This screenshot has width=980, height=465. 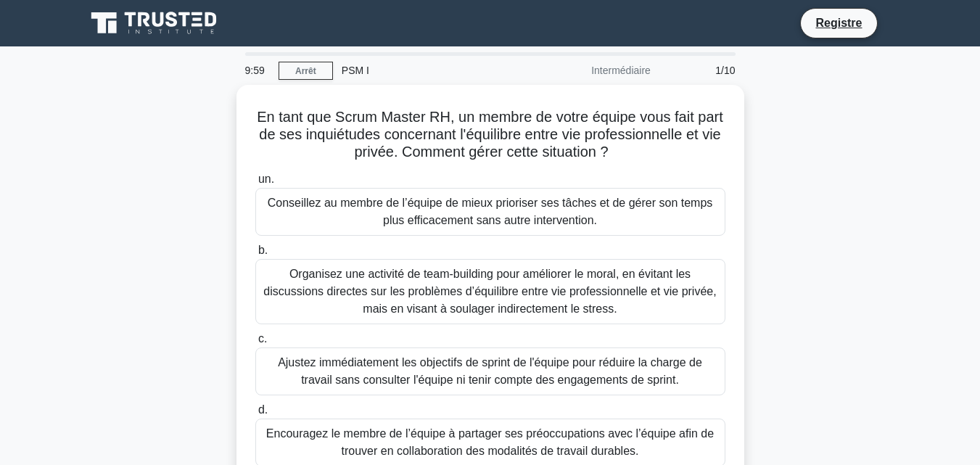 What do you see at coordinates (839, 23) in the screenshot?
I see `a: Registre` at bounding box center [839, 23].